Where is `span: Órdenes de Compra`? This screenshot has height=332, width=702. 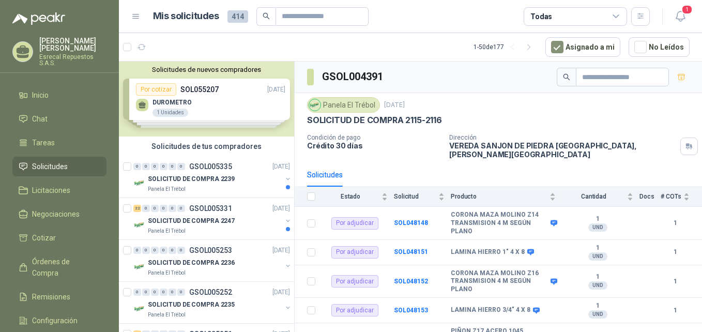 span: Órdenes de Compra is located at coordinates (64, 267).